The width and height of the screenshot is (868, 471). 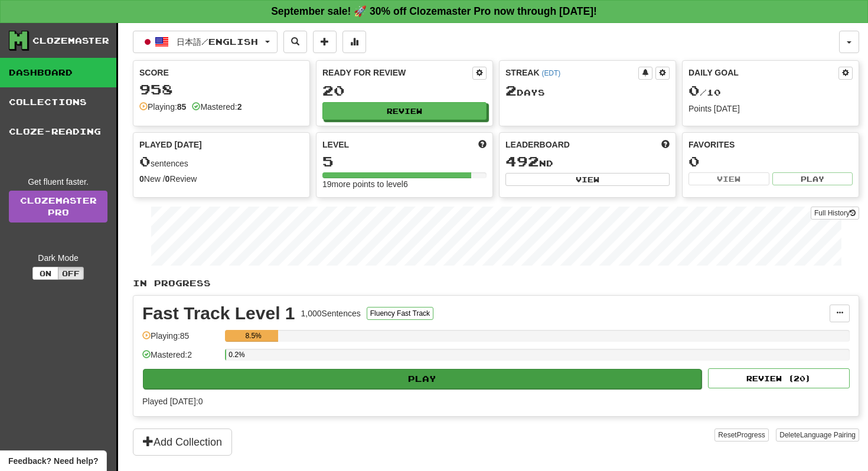 What do you see at coordinates (779, 379) in the screenshot?
I see `button: Review (20)` at bounding box center [779, 379].